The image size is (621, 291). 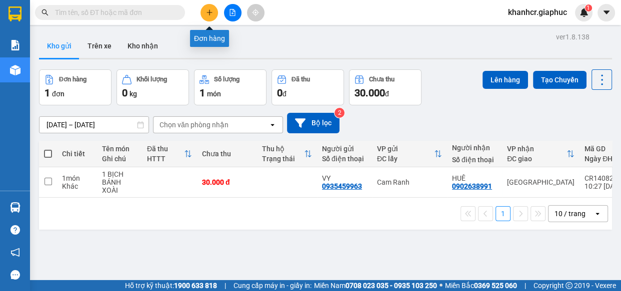 I want to click on sup: 2, so click(x=339, y=113).